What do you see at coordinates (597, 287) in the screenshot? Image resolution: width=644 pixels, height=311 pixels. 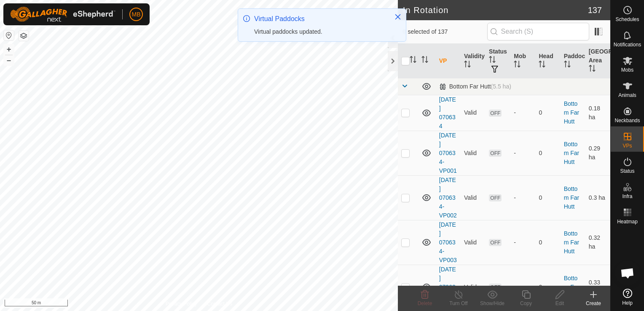 I see `td: 0.33 ha` at bounding box center [597, 287].